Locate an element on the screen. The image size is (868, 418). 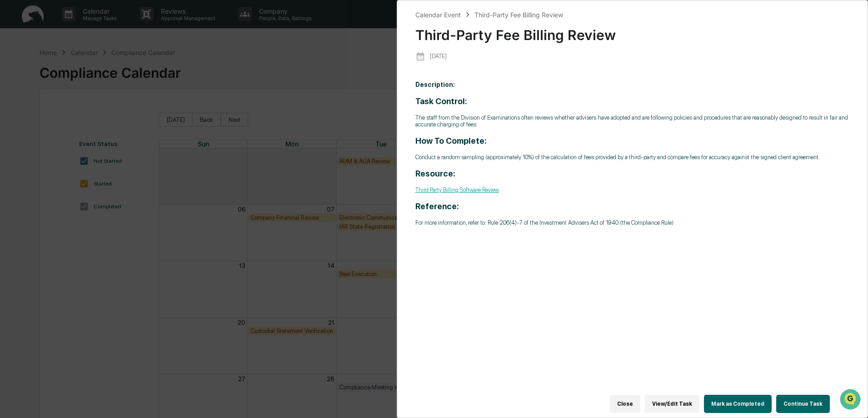
a: View/Edit Task is located at coordinates (672, 403).